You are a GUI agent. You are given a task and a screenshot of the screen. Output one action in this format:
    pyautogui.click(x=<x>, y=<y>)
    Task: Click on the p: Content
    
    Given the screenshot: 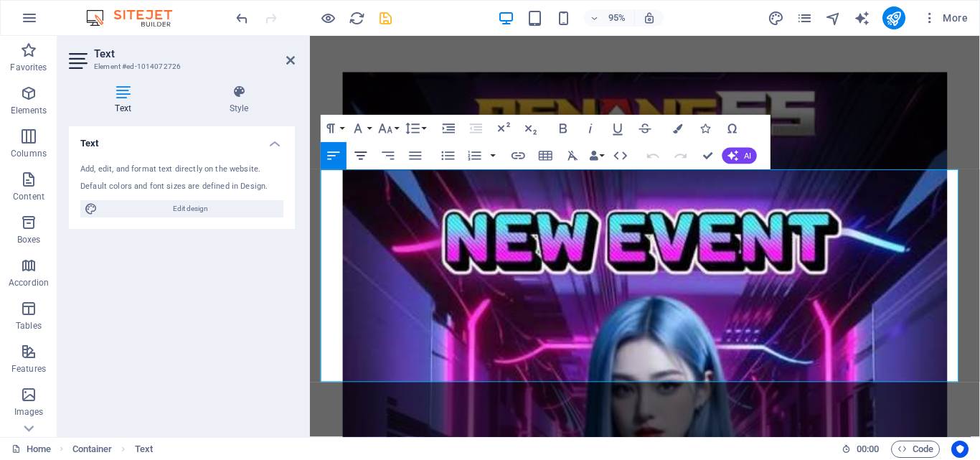 What is the action you would take?
    pyautogui.click(x=29, y=197)
    